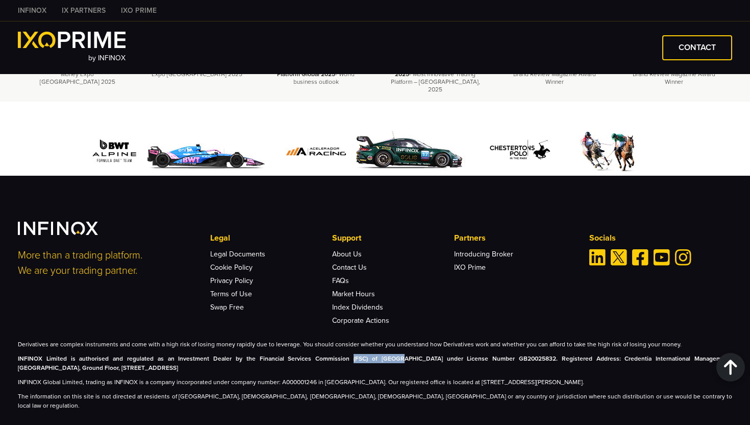 This screenshot has height=425, width=750. What do you see at coordinates (231, 267) in the screenshot?
I see `a: Cookie Policy` at bounding box center [231, 267].